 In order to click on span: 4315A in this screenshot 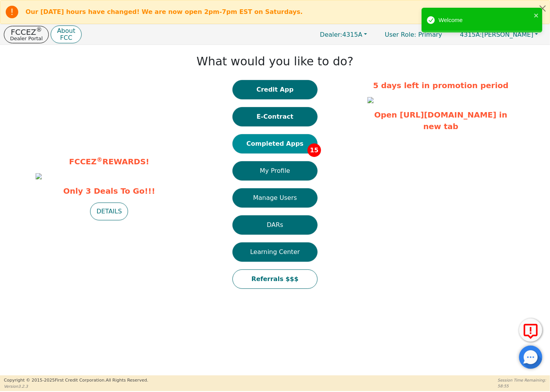, I will do `click(341, 34)`.